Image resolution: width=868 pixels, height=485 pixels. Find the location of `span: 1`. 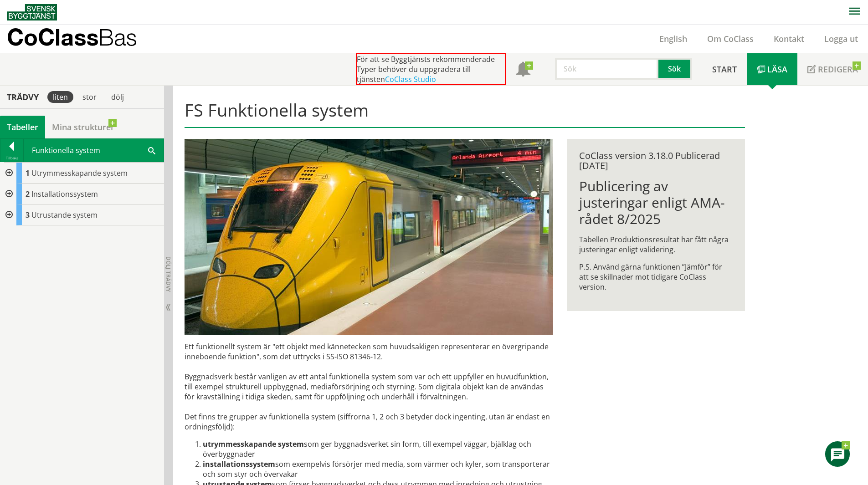

span: 1 is located at coordinates (27, 173).